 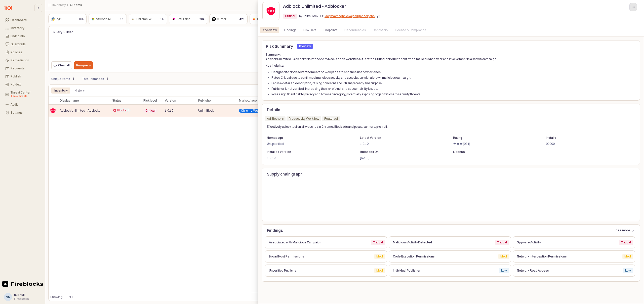 What do you see at coordinates (381, 30) in the screenshot?
I see `div: Repository` at bounding box center [381, 30].